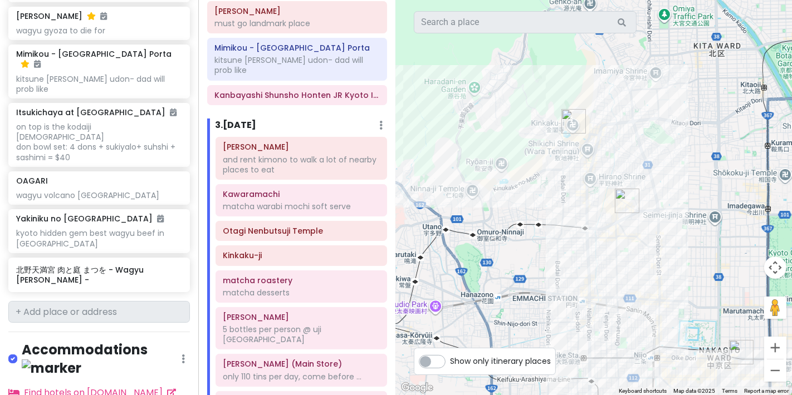 The height and width of the screenshot is (395, 792). I want to click on img: marker, so click(51, 368).